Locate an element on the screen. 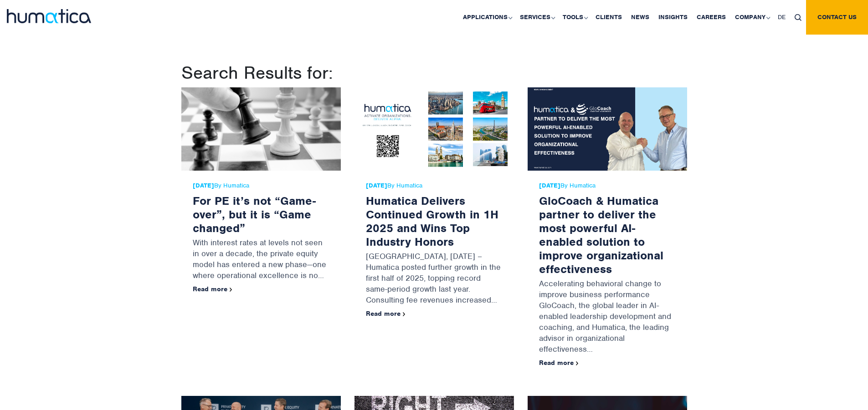 The height and width of the screenshot is (410, 868). a: Humatica Delivers Continued Growth in 1H 2025 and Wins Top Industry Honors is located at coordinates (432, 221).